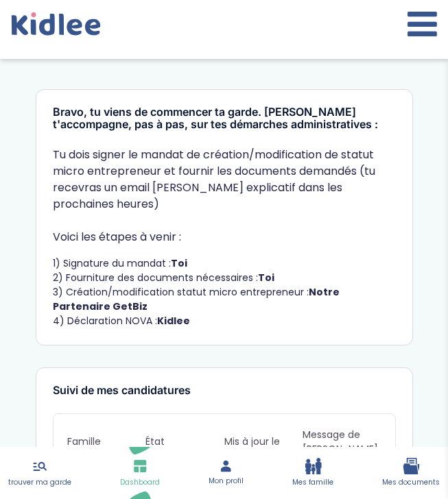 Image resolution: width=448 pixels, height=499 pixels. I want to click on a: Mes documents, so click(411, 473).